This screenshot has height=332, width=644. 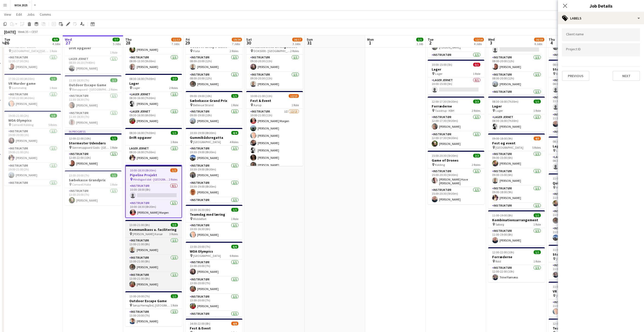 What do you see at coordinates (45, 14) in the screenshot?
I see `span: Comms` at bounding box center [45, 14].